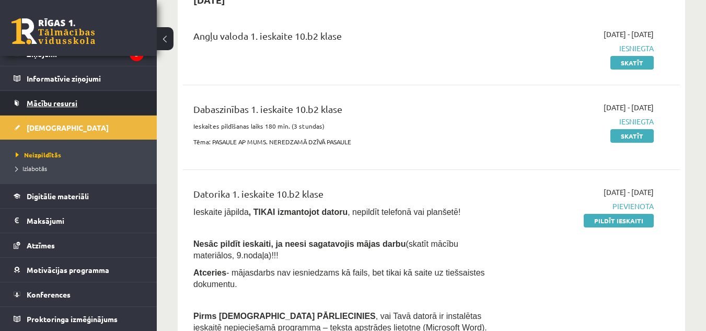 Image resolution: width=706 pixels, height=331 pixels. I want to click on a: Digitālie materiāli, so click(78, 196).